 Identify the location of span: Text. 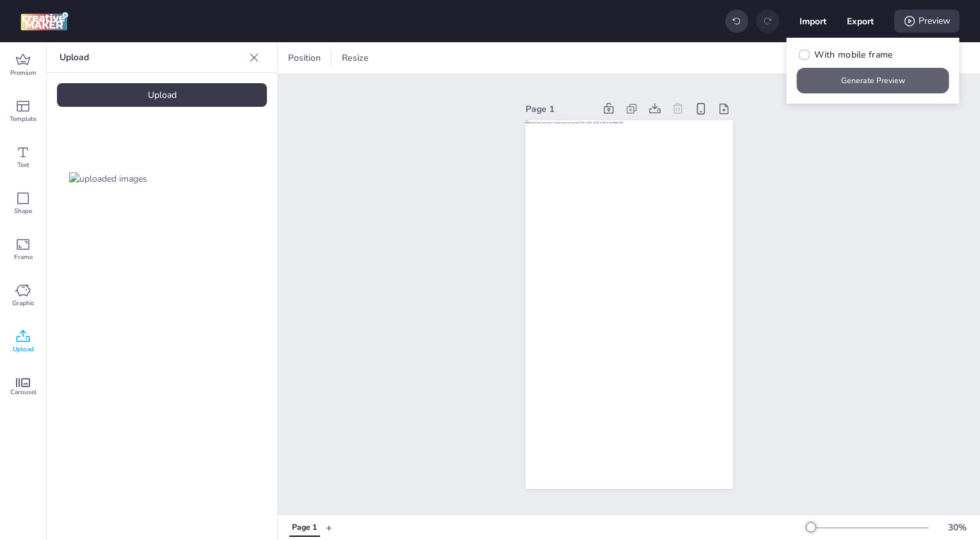
(23, 165).